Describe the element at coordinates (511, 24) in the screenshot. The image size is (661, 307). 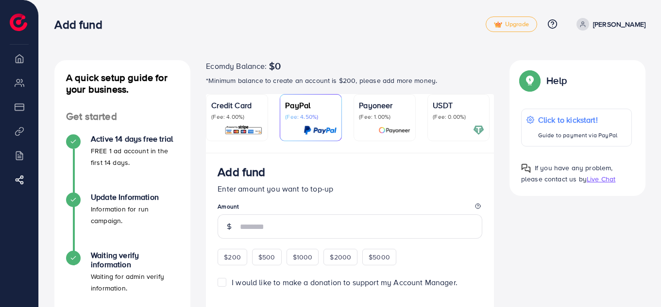
I see `a: tickUpgrade` at that location.